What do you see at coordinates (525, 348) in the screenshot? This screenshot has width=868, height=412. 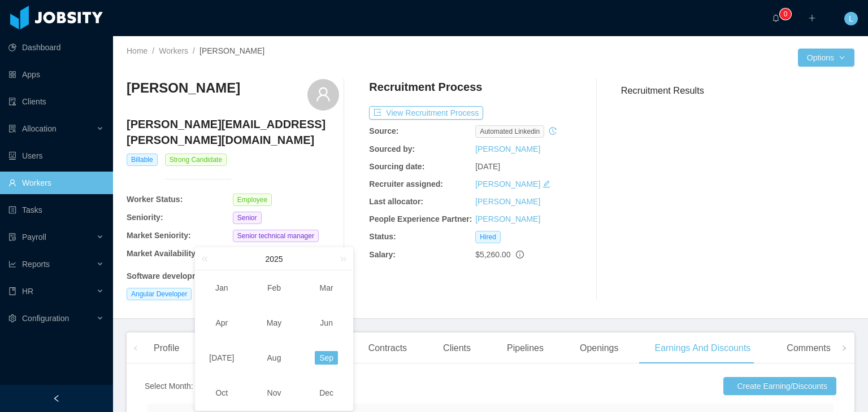 I see `div: Pipelines` at bounding box center [525, 348].